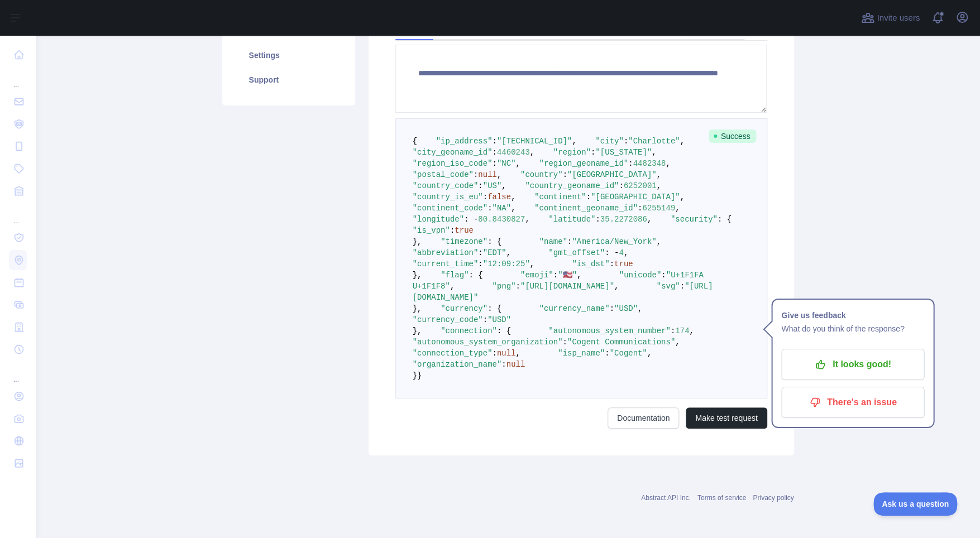  Describe the element at coordinates (553, 241) in the screenshot. I see `span: "name"` at that location.